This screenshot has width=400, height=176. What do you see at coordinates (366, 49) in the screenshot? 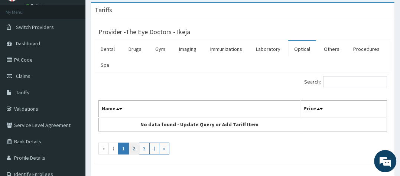
I see `a: Procedures` at bounding box center [366, 49].